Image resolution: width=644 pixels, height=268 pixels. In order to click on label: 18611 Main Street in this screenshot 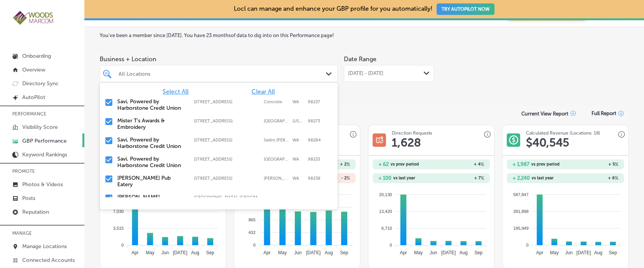, I will do `click(226, 178)`.